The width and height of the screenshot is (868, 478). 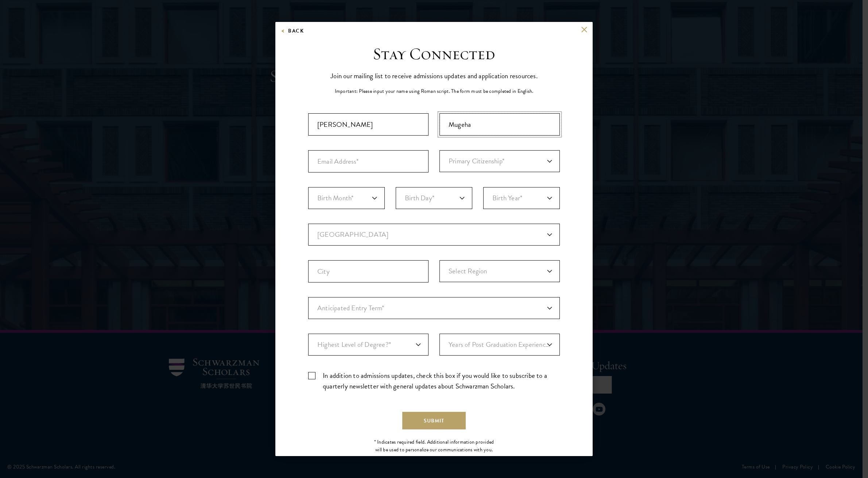 What do you see at coordinates (500, 345) in the screenshot?
I see `div: Years of Post Graduation Experience?*` at bounding box center [500, 345].